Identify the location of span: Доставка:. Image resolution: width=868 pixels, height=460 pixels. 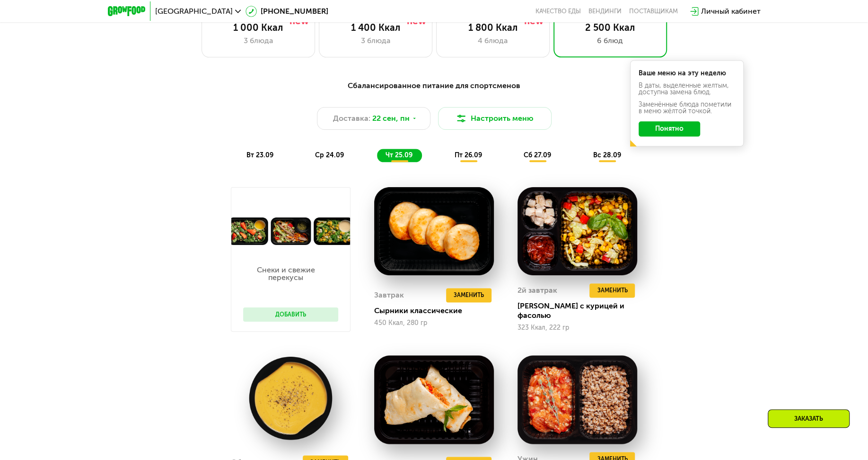
(352, 118).